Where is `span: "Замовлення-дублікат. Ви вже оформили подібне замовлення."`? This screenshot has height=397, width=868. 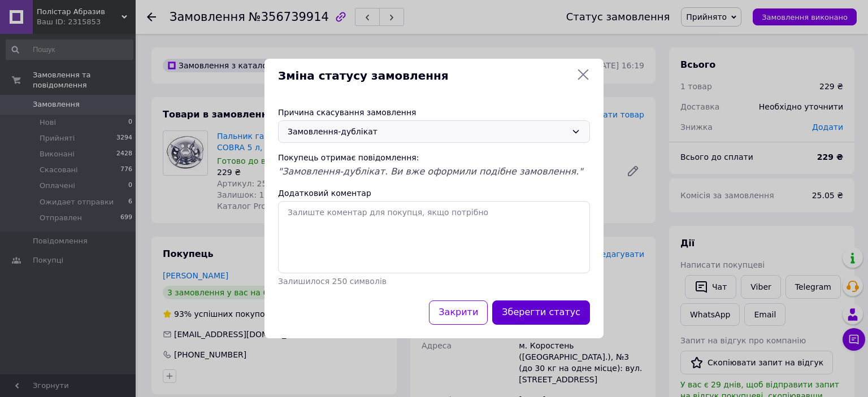
span: "Замовлення-дублікат. Ви вже оформили подібне замовлення." is located at coordinates (431, 171).